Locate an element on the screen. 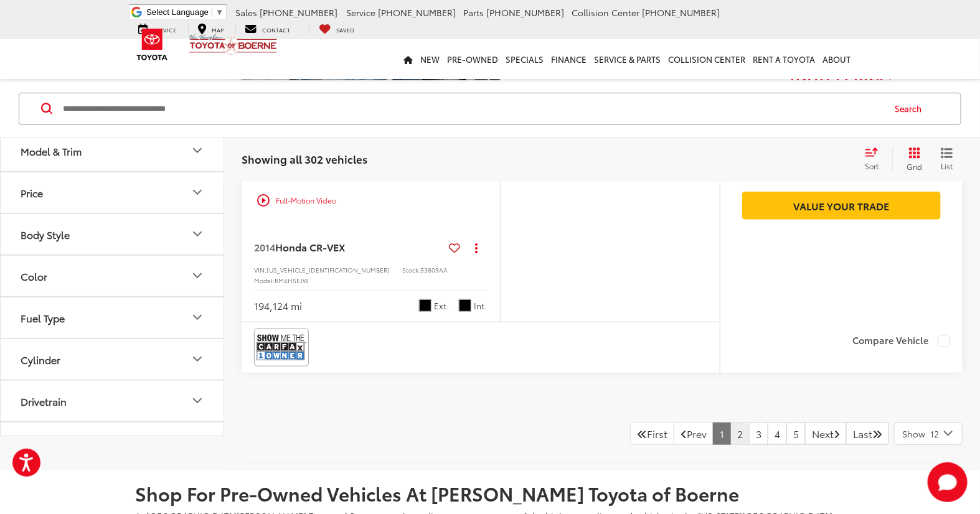 This screenshot has width=980, height=514. a: My Saved Vehicles is located at coordinates (336, 29).